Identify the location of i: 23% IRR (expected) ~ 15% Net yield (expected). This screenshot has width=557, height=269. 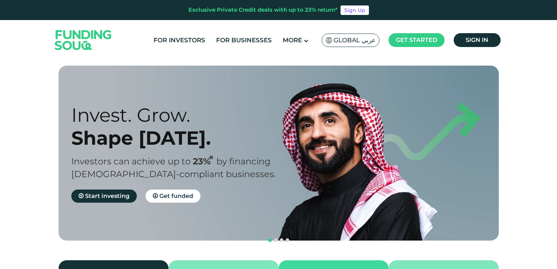
(211, 157).